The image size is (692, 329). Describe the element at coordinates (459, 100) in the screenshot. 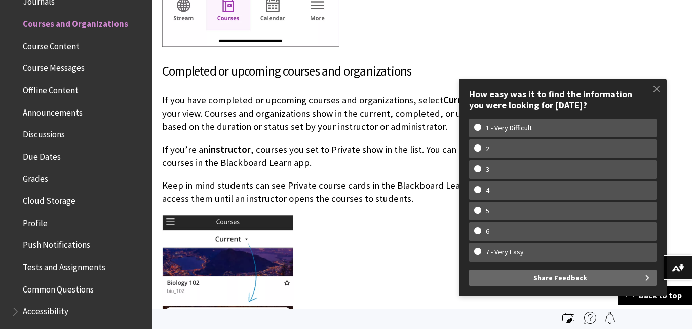

I see `span: Current` at that location.